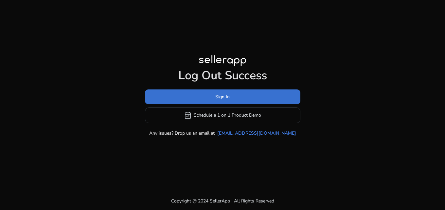  I want to click on span: Sign In, so click(223, 97).